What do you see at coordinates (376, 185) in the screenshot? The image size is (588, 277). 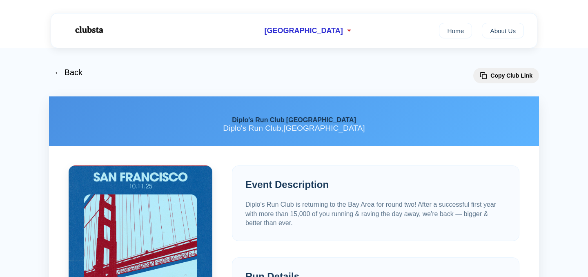 I see `h2: Event Description` at bounding box center [376, 185].